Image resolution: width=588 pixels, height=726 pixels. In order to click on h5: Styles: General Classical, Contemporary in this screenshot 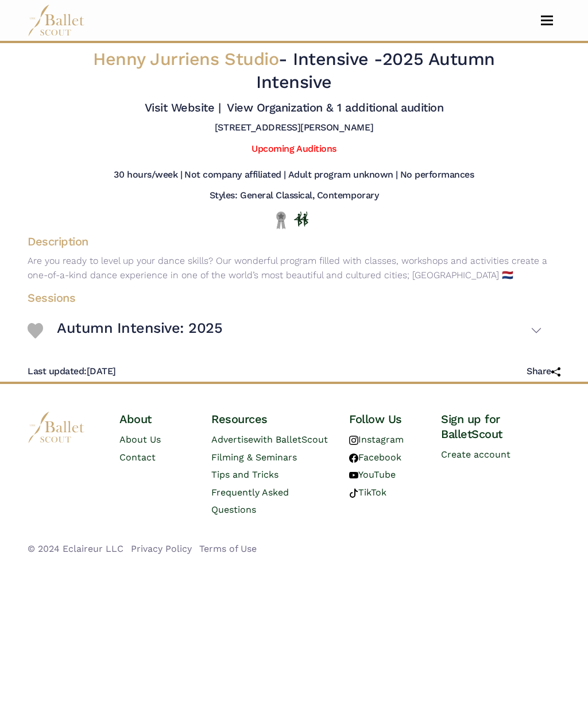, I will do `click(294, 195)`.